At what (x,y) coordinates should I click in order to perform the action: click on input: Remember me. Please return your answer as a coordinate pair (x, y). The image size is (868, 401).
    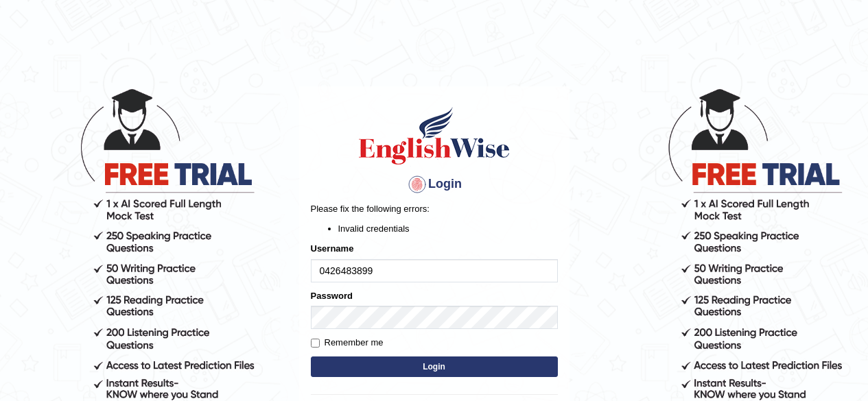
    Looking at the image, I should click on (315, 344).